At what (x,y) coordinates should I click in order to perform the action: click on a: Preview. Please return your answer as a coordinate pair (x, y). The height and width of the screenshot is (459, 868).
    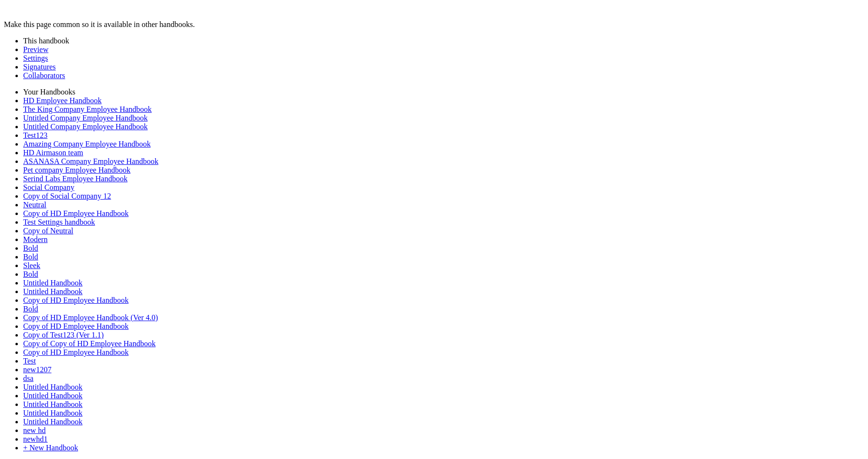
    Looking at the image, I should click on (36, 49).